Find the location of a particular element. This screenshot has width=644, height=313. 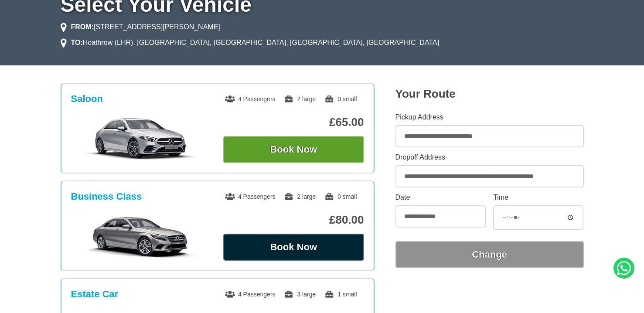

img: Business Class is located at coordinates (141, 236).